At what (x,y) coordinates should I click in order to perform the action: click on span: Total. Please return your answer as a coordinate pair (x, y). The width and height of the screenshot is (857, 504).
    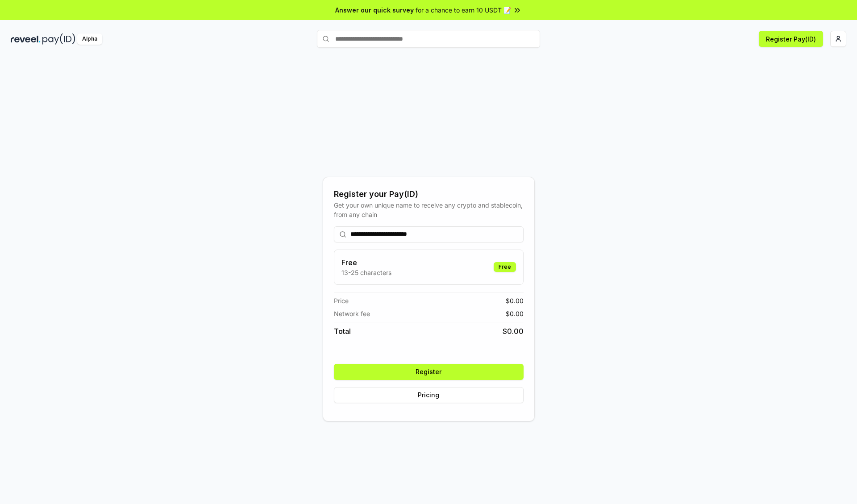
    Looking at the image, I should click on (343, 331).